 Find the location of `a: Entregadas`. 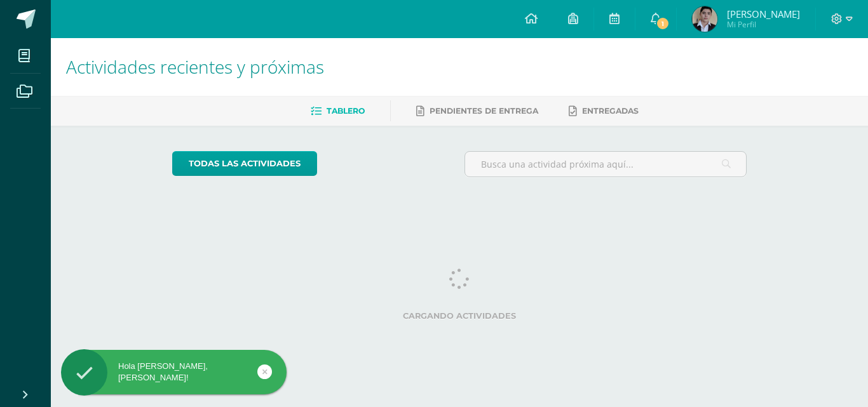

a: Entregadas is located at coordinates (604, 111).